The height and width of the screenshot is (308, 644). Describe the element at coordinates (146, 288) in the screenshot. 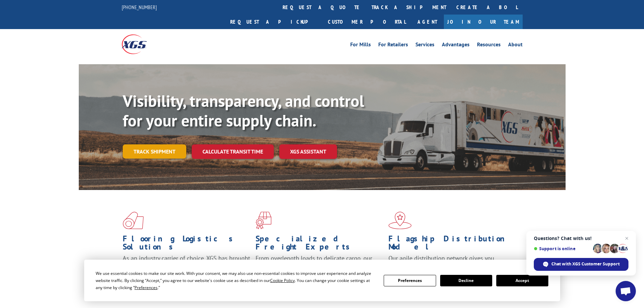

I see `span: Preferences` at that location.